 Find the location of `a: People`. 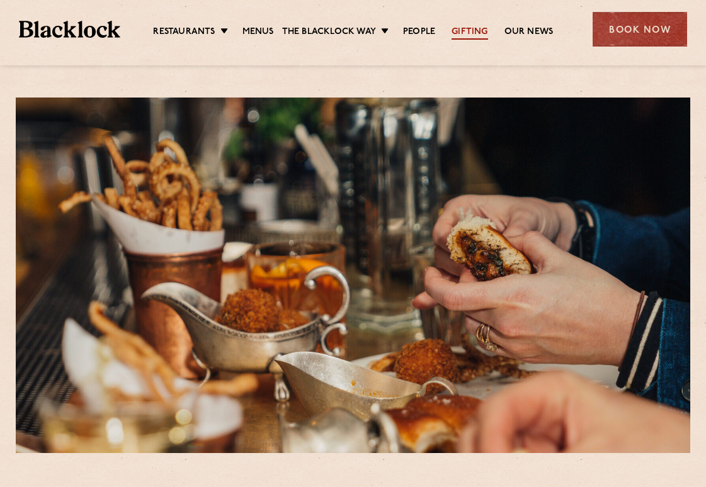

a: People is located at coordinates (419, 33).